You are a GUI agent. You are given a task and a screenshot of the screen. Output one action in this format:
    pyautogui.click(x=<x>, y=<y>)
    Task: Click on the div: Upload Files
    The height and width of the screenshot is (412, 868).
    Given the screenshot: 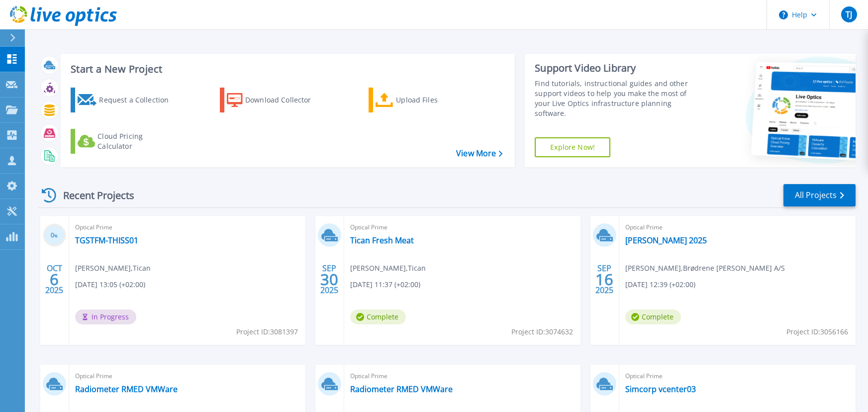 What is the action you would take?
    pyautogui.click(x=436, y=100)
    